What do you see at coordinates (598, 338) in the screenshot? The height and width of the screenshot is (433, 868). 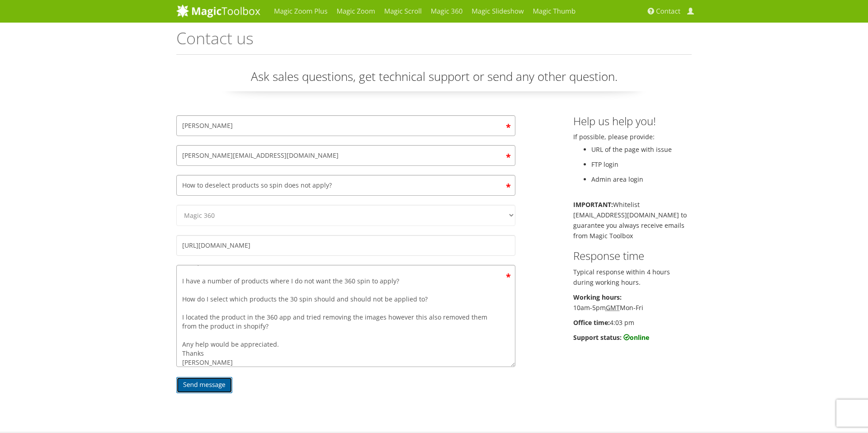 I see `b: Support status:` at bounding box center [598, 338].